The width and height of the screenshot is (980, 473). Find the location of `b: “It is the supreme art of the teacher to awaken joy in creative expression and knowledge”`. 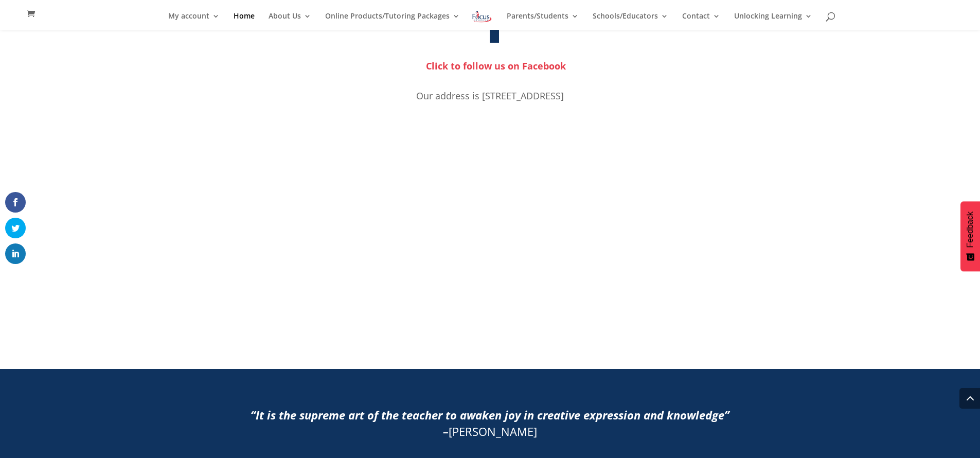

b: “It is the supreme art of the teacher to awaken joy in creative expression and knowledge” is located at coordinates (490, 414).